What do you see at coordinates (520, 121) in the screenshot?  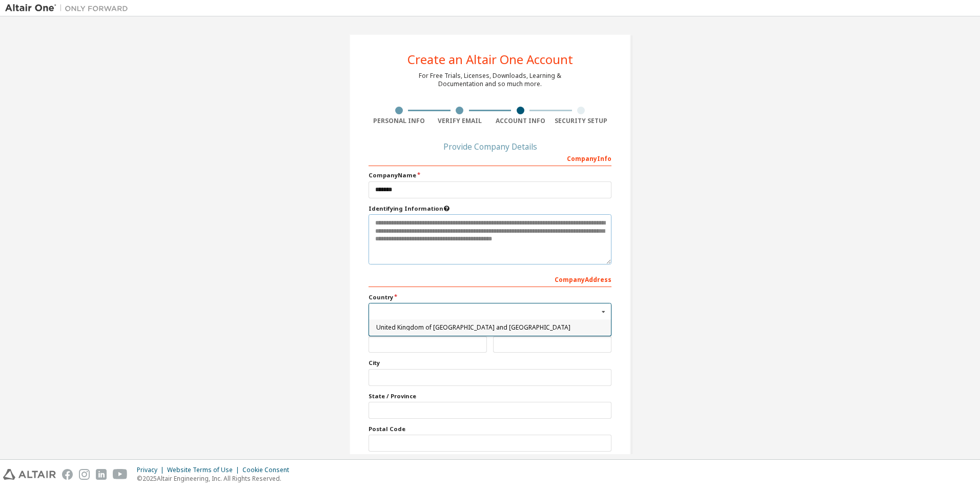 I see `div: Account Info` at bounding box center [520, 121].